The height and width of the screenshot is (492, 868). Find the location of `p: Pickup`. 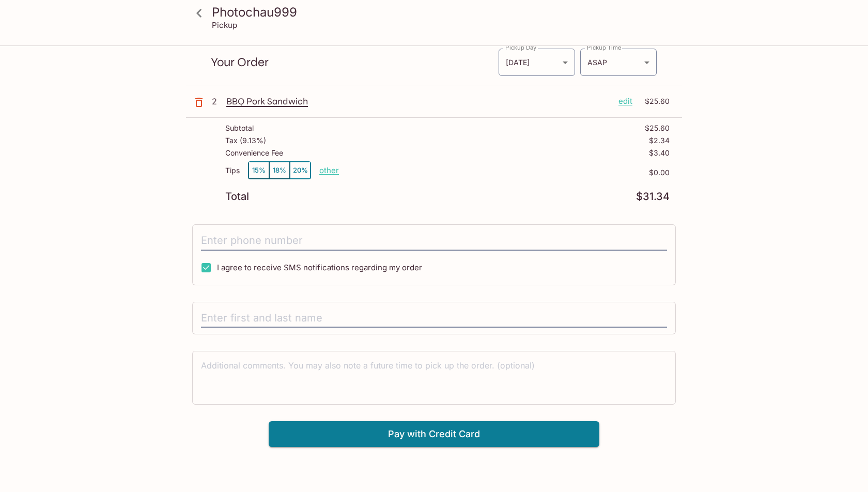

p: Pickup is located at coordinates (225, 24).